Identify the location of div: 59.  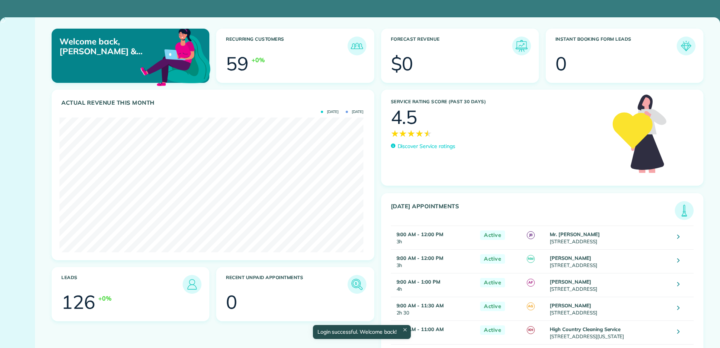
(237, 64).